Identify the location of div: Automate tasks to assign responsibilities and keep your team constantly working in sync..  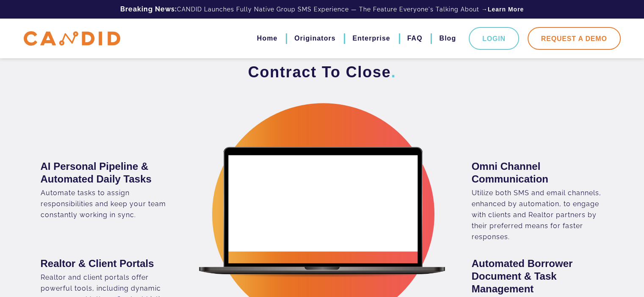
(106, 204).